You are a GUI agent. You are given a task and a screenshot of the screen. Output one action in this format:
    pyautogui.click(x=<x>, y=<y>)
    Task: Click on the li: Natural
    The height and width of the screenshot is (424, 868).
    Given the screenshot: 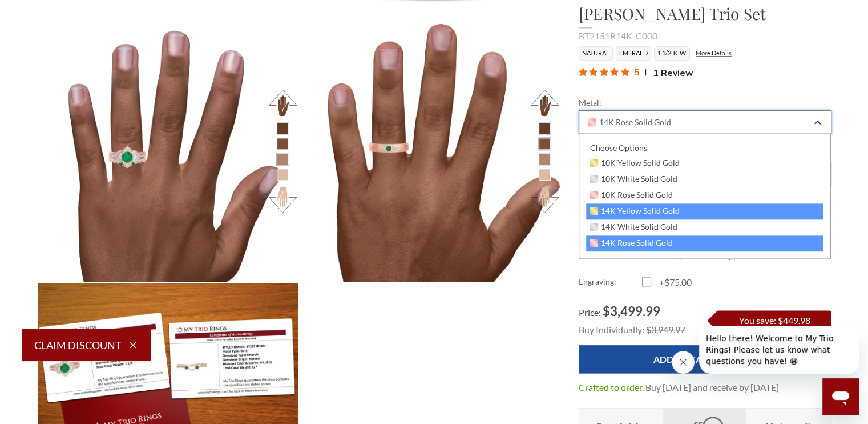 What is the action you would take?
    pyautogui.click(x=596, y=53)
    